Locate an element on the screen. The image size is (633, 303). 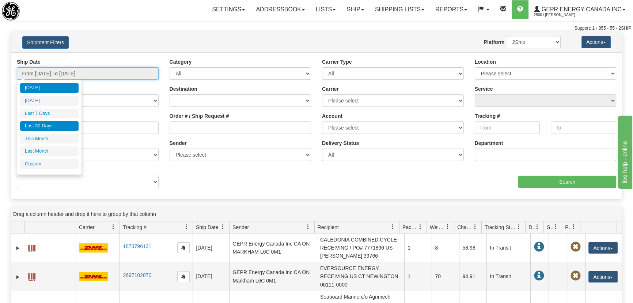
li: Custom is located at coordinates (49, 164).